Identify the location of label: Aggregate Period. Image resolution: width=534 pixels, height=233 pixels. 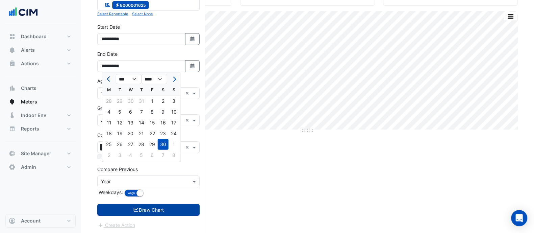
(117, 81).